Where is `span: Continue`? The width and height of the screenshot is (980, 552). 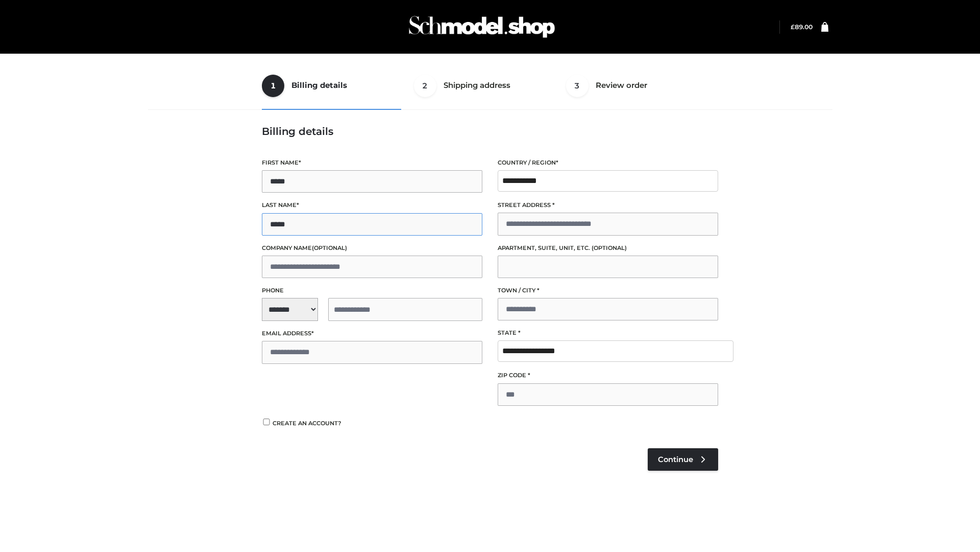 span: Continue is located at coordinates (675, 459).